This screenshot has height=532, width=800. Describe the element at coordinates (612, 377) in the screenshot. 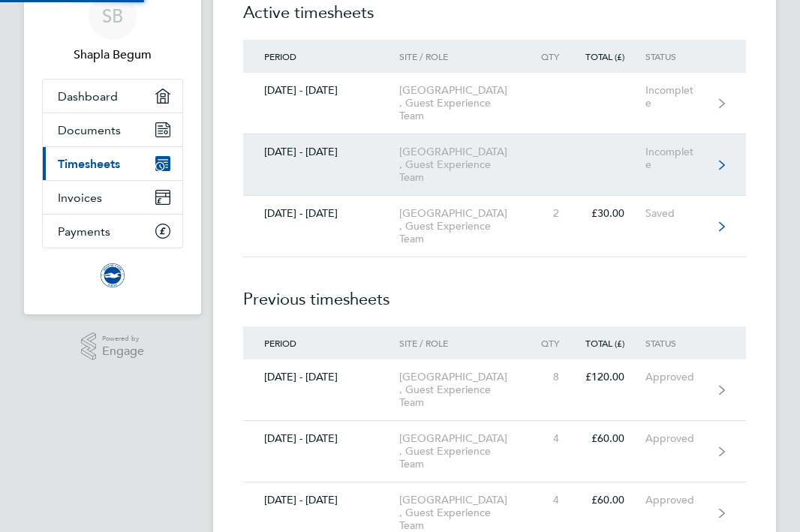

I see `div: £120.00` at that location.